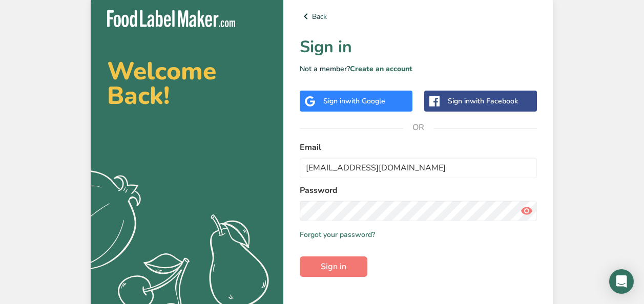 Image resolution: width=644 pixels, height=304 pixels. What do you see at coordinates (418, 168) in the screenshot?
I see `input: Enter Your Email` at bounding box center [418, 168].